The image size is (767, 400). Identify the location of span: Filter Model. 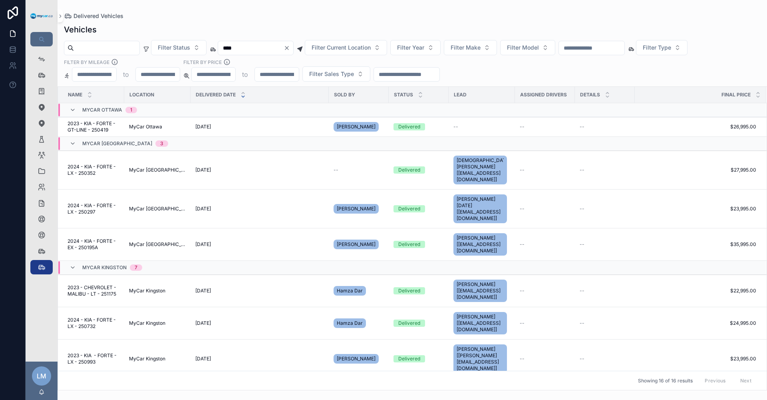
(523, 48).